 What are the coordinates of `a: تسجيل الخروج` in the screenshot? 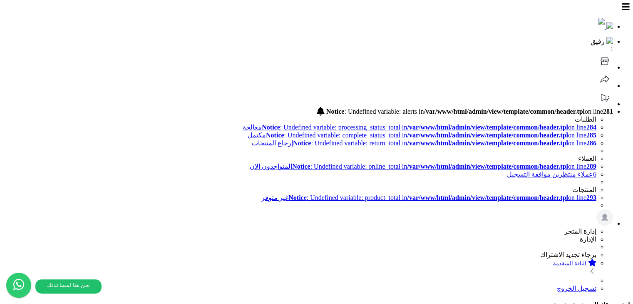 It's located at (576, 288).